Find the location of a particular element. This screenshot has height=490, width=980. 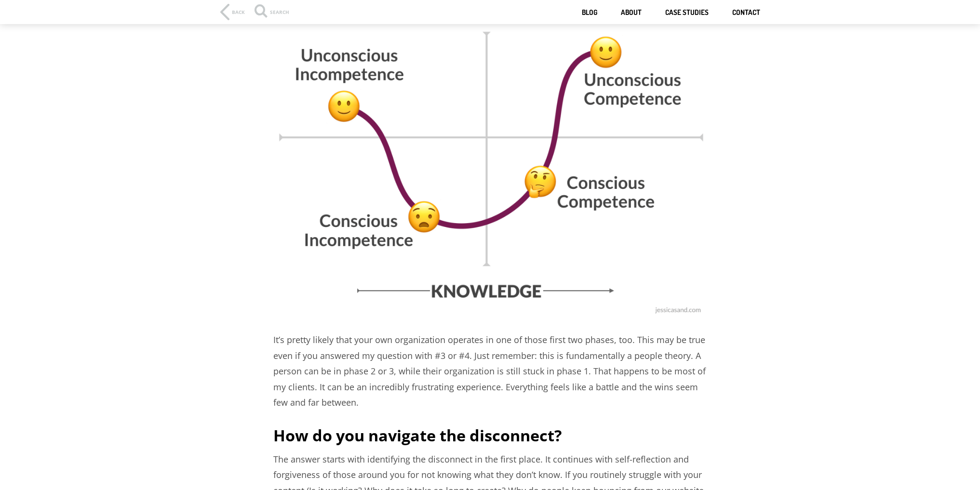

h2: How do you navigate the disconnect? is located at coordinates (490, 435).